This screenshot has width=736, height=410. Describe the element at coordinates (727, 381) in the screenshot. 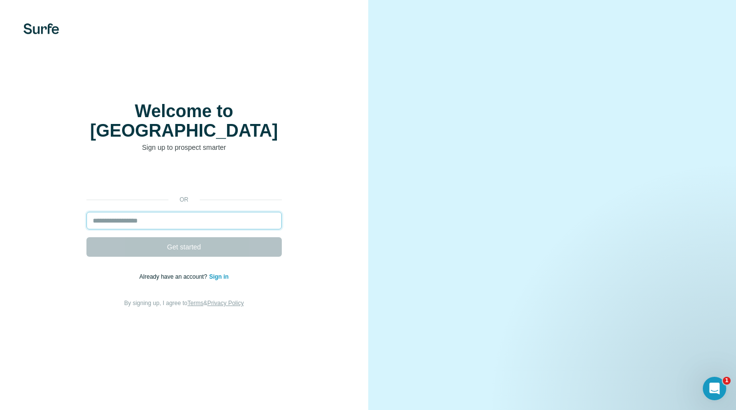

I see `span: 1` at that location.